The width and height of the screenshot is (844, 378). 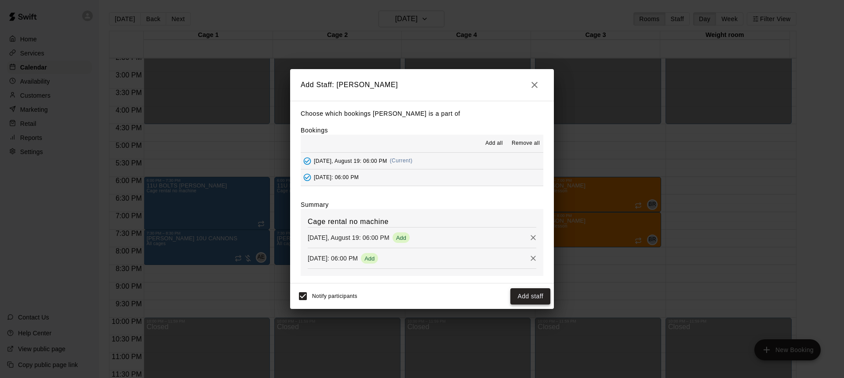 I want to click on span: (Current), so click(x=401, y=160).